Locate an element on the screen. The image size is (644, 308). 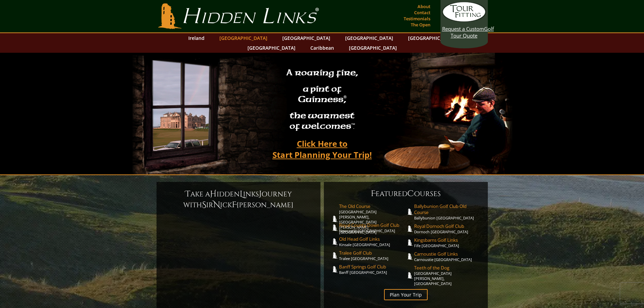
span: Ballybunion Golf Club Old Course is located at coordinates (448, 209).